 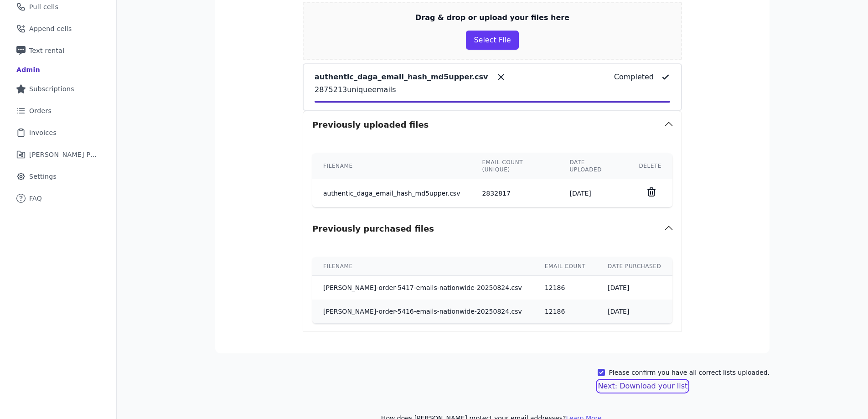 What do you see at coordinates (58, 177) in the screenshot?
I see `a: Settings` at bounding box center [58, 177].